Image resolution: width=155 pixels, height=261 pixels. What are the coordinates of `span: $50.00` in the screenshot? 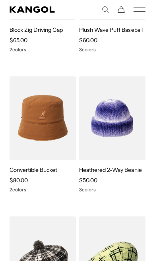 It's located at (88, 180).